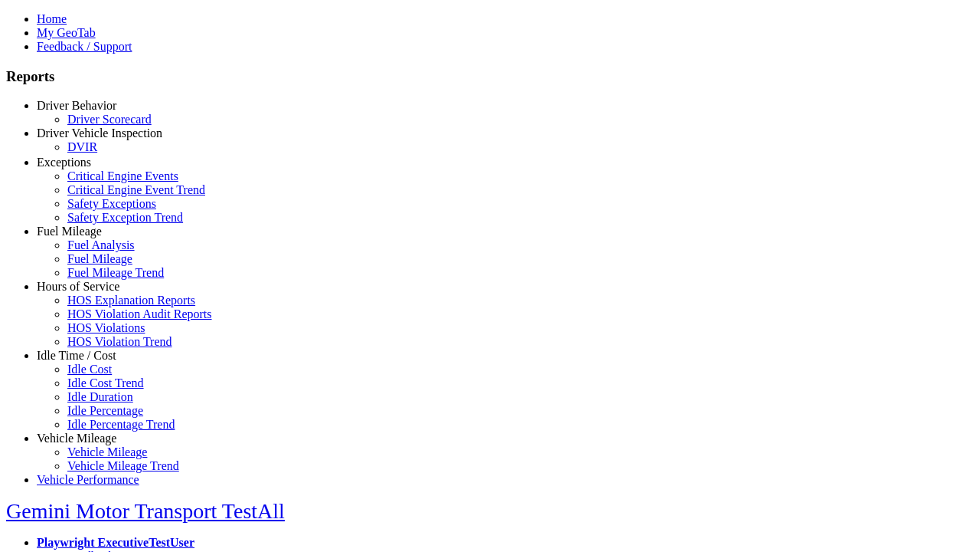  What do you see at coordinates (121, 424) in the screenshot?
I see `a: Idle Percentage Trend` at bounding box center [121, 424].